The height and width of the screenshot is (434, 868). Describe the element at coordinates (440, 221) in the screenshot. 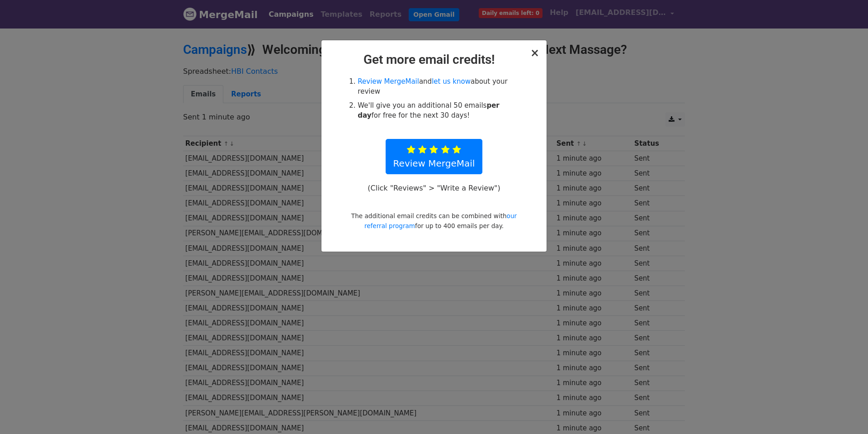

I see `a: our referral program` at that location.